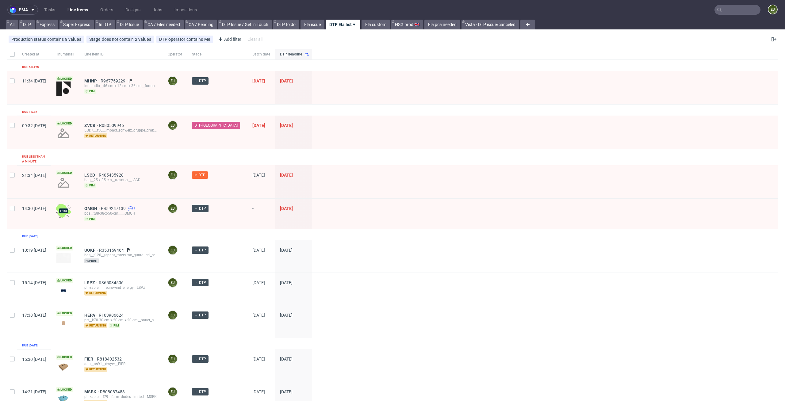 Image resolution: width=785 pixels, height=401 pixels. I want to click on span: Line item ID, so click(121, 54).